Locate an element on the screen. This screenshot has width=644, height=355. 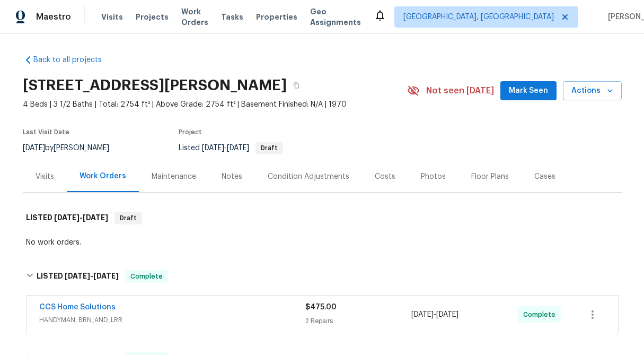
span: Mark Seen is located at coordinates (528, 91).